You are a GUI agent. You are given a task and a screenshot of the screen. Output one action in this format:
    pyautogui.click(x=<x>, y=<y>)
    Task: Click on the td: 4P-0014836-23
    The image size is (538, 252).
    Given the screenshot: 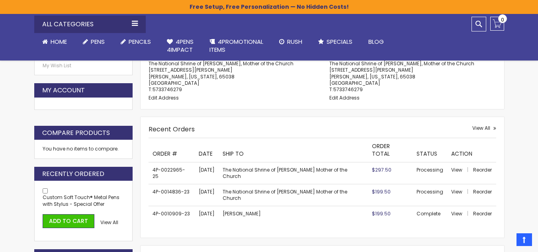 What is the action you would take?
    pyautogui.click(x=172, y=195)
    